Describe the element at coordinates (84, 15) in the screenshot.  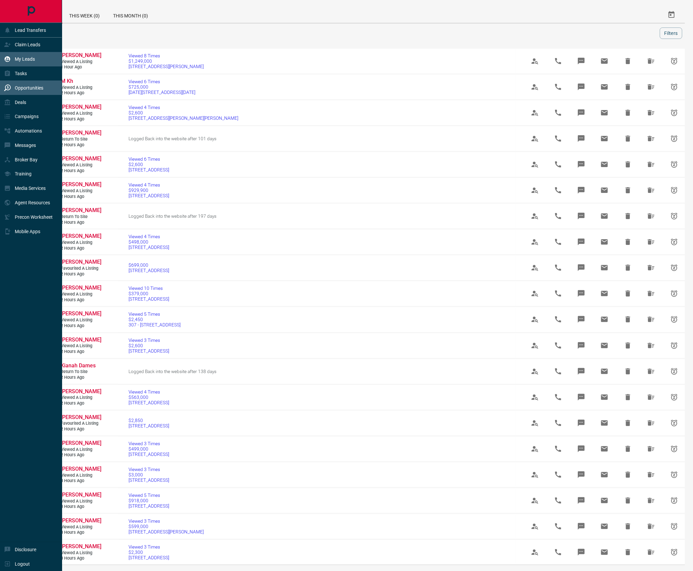
I see `div: This Week (0)` at that location.